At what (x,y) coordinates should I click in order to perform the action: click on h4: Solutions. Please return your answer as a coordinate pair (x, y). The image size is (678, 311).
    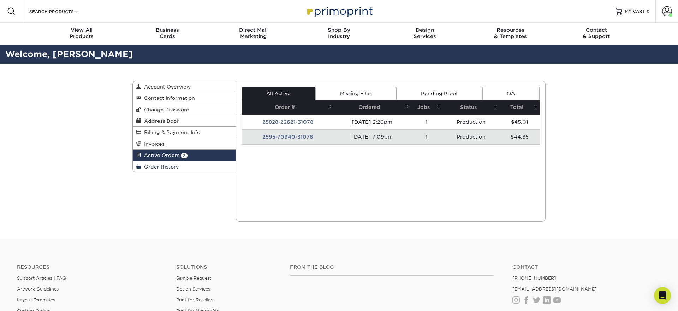
    Looking at the image, I should click on (228, 267).